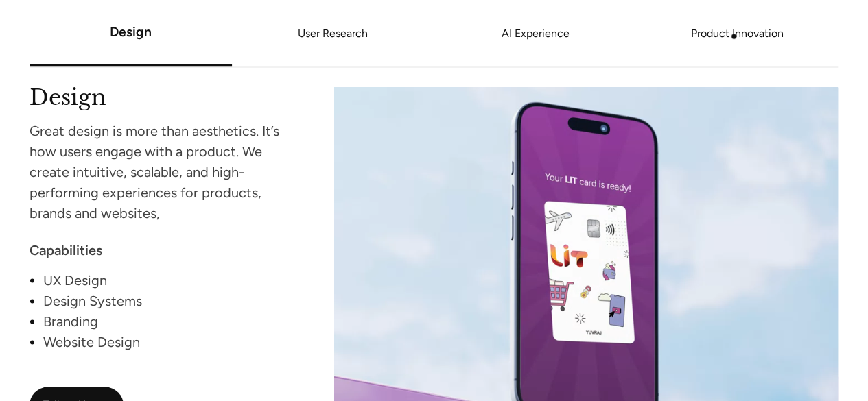 The width and height of the screenshot is (868, 401). Describe the element at coordinates (737, 34) in the screenshot. I see `a: Product Innovation` at that location.